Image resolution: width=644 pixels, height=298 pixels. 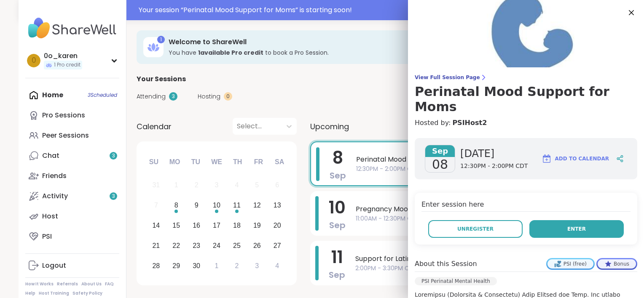 I want to click on div: Choose Tuesday, September 16th, 2025, so click(x=196, y=226).